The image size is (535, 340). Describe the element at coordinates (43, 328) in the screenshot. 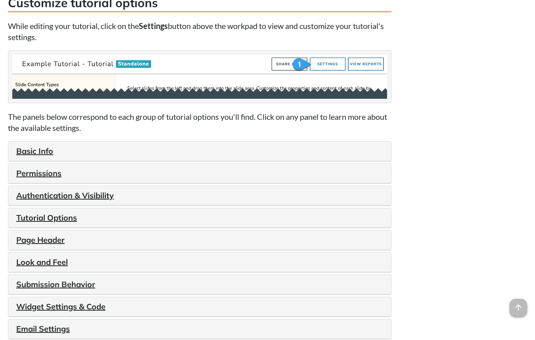

I see `a: Email Settings` at that location.